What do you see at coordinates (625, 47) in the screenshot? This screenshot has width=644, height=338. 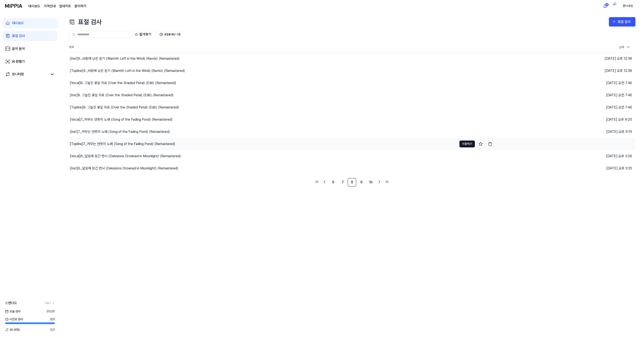 I see `div: 날짜` at bounding box center [625, 47].